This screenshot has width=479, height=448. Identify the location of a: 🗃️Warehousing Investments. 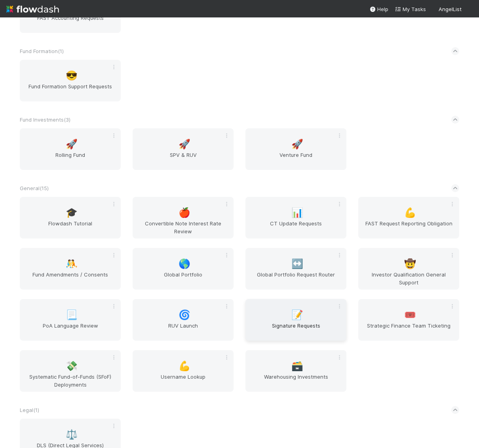
(295, 370).